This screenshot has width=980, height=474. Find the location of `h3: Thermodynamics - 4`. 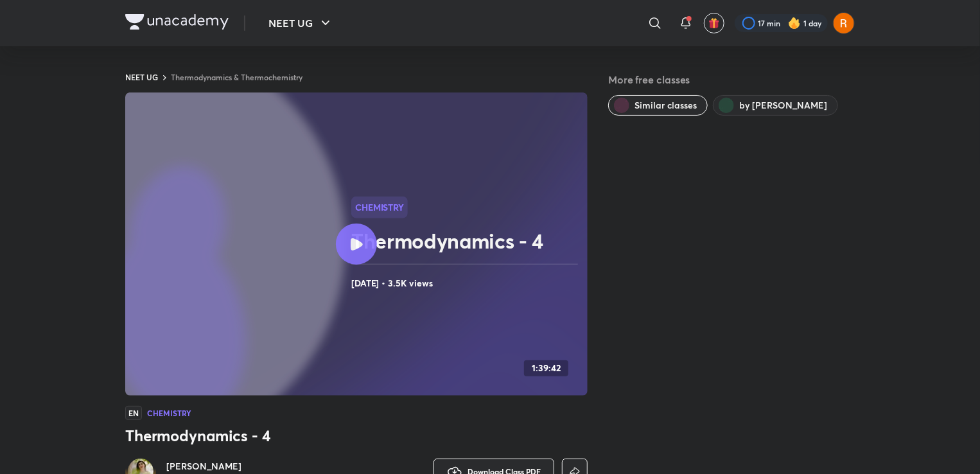

h3: Thermodynamics - 4 is located at coordinates (356, 435).